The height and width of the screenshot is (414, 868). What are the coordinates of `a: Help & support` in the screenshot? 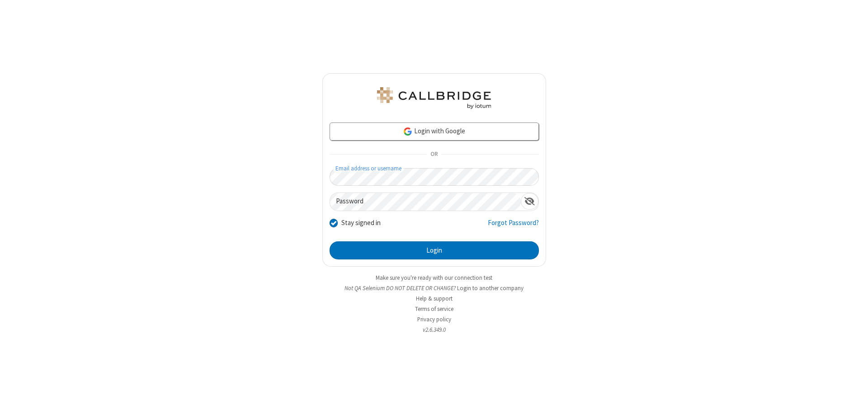 It's located at (434, 298).